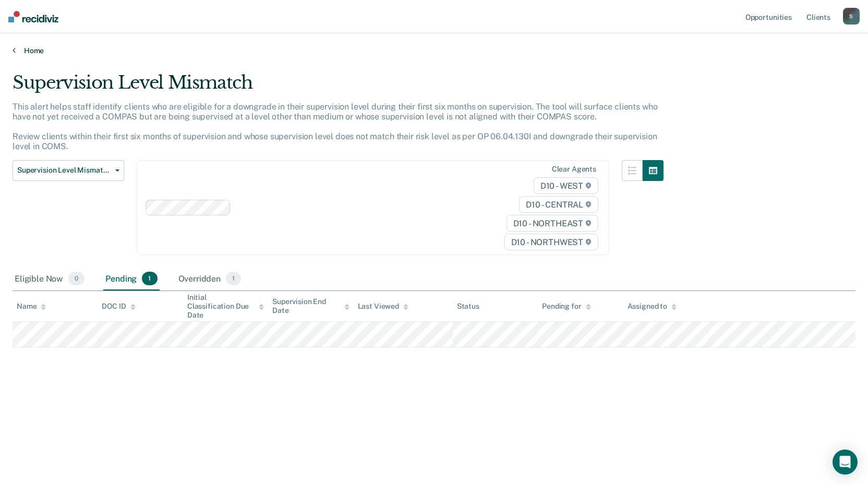  Describe the element at coordinates (652, 306) in the screenshot. I see `div: Assigned to` at that location.